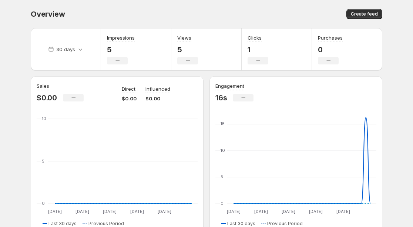 The image size is (413, 227). I want to click on button: Create feed, so click(364, 14).